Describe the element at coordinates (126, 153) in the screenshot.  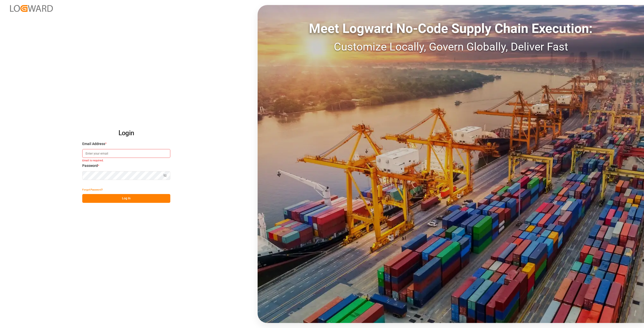
I see `input: Enter your email` at that location.